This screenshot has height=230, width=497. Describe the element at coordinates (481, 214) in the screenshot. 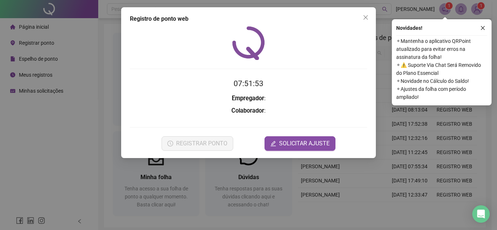

I see `div: Open Intercom Messenger` at that location.